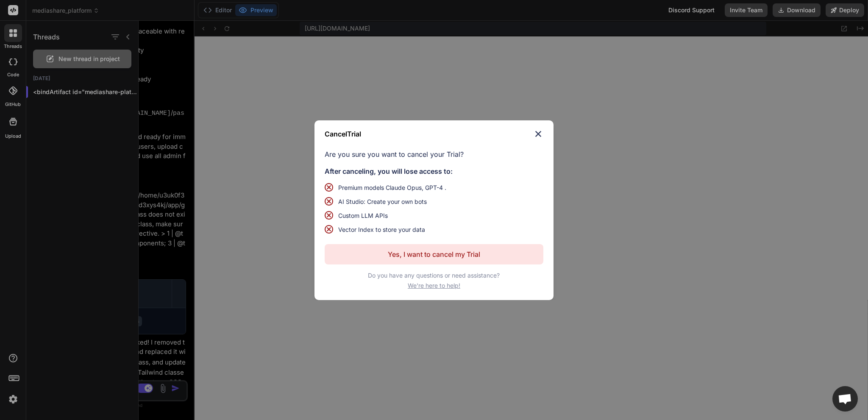  What do you see at coordinates (434, 171) in the screenshot?
I see `p: After canceling, you will lose access to:` at bounding box center [434, 171].